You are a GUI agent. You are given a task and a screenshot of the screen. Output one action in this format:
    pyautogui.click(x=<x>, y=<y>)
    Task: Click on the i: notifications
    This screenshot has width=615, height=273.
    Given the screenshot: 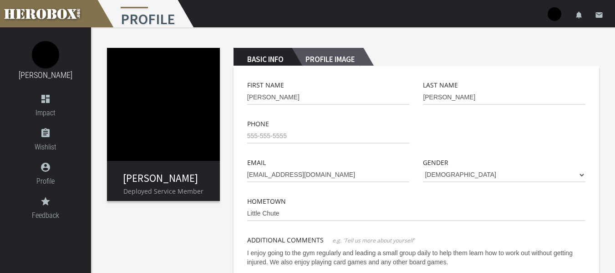 What is the action you would take?
    pyautogui.click(x=579, y=15)
    